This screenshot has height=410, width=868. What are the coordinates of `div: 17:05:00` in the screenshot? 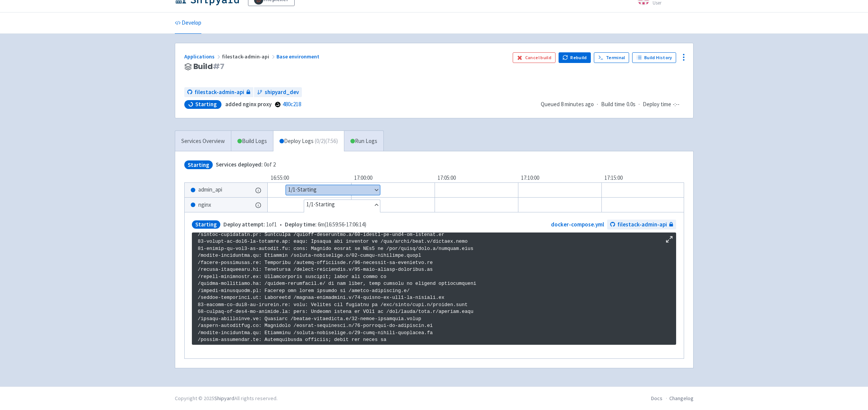 It's located at (477, 178).